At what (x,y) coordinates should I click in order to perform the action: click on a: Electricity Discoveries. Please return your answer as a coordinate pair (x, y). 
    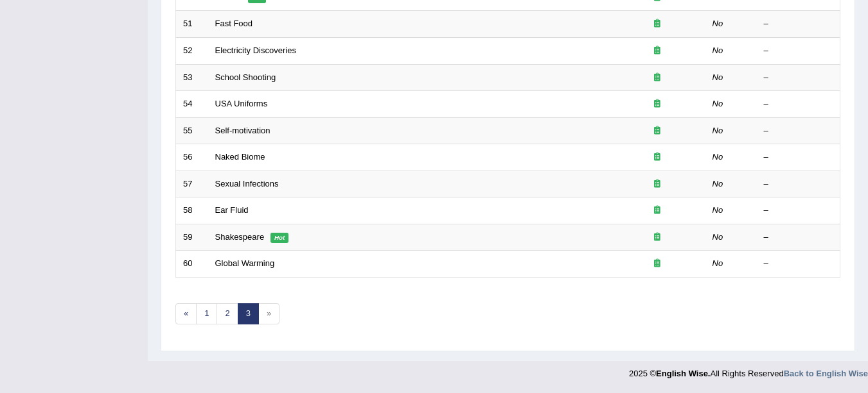
    Looking at the image, I should click on (255, 50).